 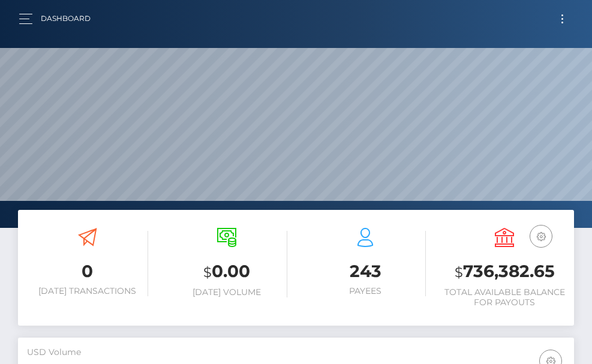 What do you see at coordinates (296, 353) in the screenshot?
I see `h5: USD Volume` at bounding box center [296, 353].